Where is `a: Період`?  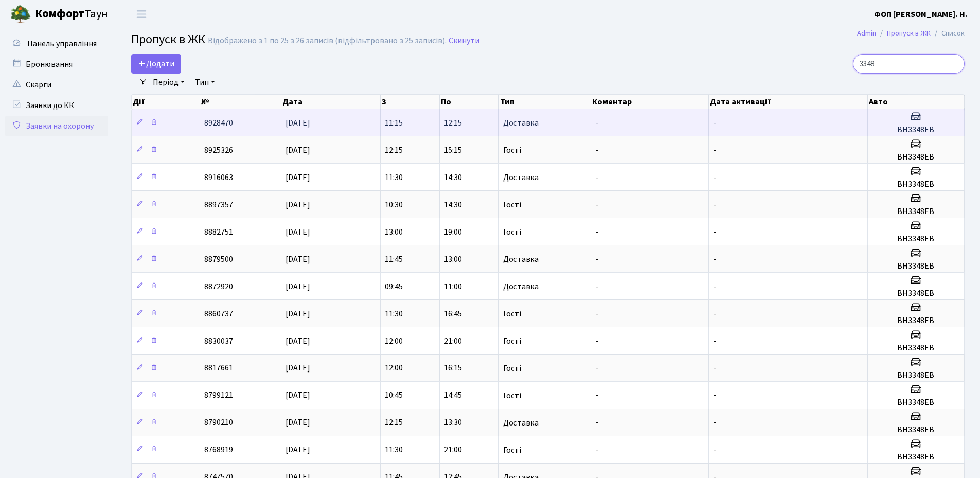 a: Період is located at coordinates (169, 83).